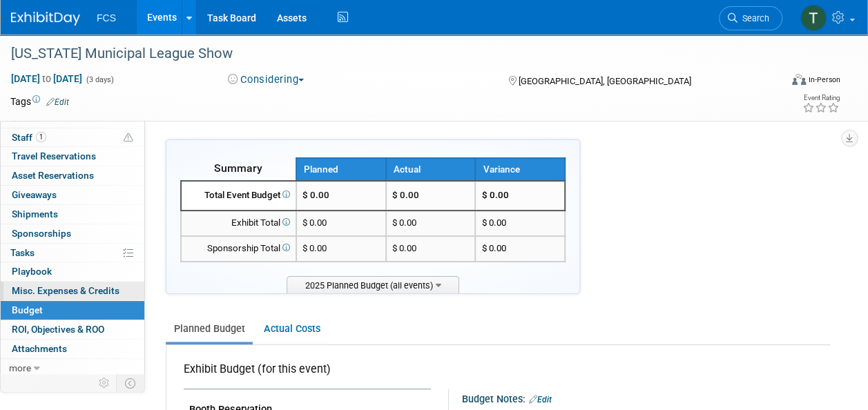  I want to click on span: Attachments, so click(39, 349).